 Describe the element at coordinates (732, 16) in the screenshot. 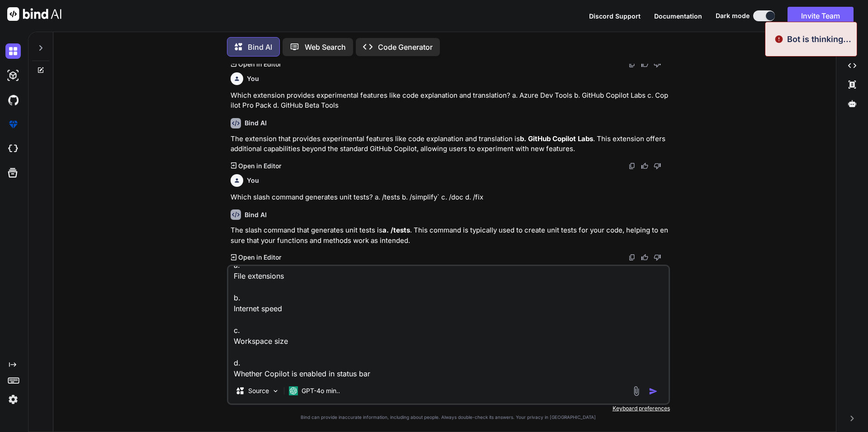

I see `span: Dark mode` at that location.